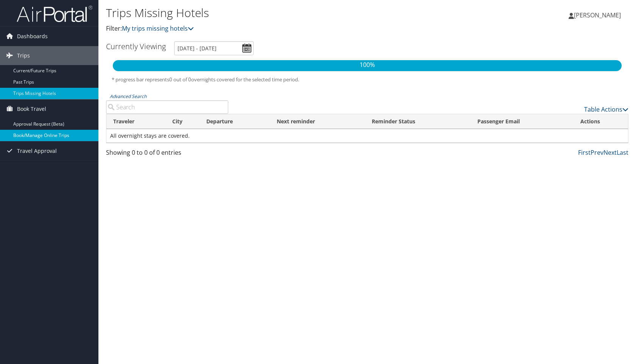 This screenshot has height=364, width=636. What do you see at coordinates (601, 122) in the screenshot?
I see `th: Actions` at bounding box center [601, 122].